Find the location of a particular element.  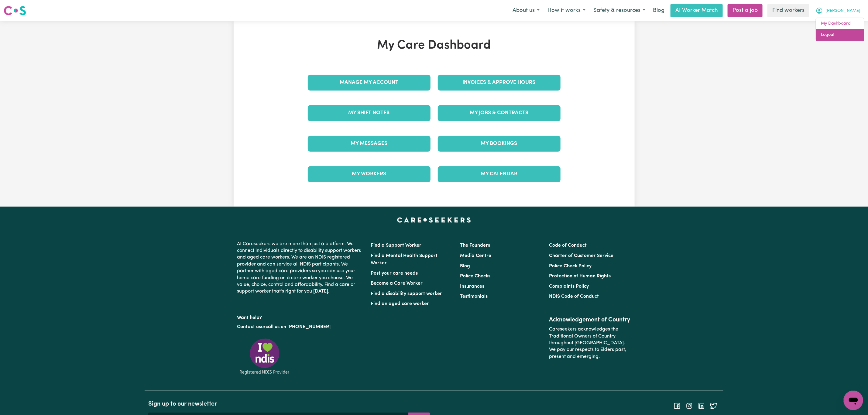

h1: My Care Dashboard is located at coordinates (434, 46).